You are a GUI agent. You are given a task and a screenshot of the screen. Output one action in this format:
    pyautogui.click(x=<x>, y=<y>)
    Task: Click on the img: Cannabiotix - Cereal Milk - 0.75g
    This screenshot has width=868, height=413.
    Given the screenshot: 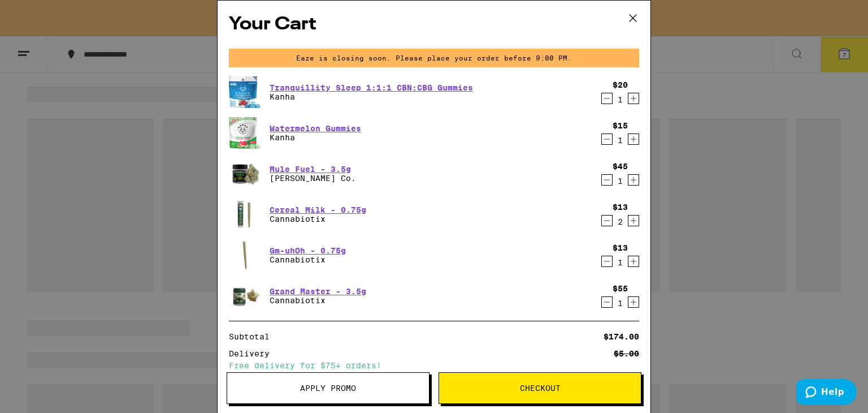 What is the action you would take?
    pyautogui.click(x=245, y=214)
    